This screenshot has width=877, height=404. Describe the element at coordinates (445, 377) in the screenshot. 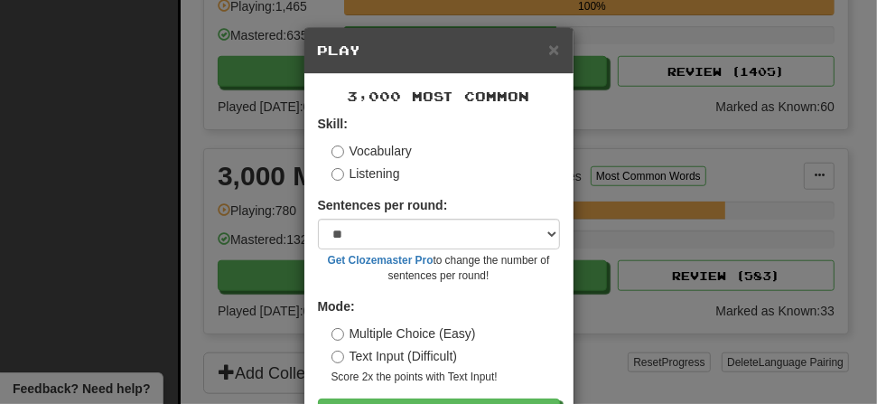

I see `small: Score 2x the points with Text Input !` at that location.